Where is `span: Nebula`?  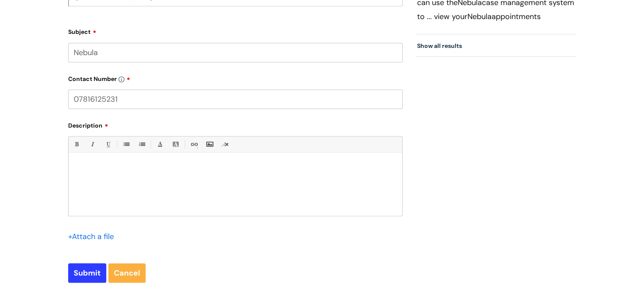
span: Nebula is located at coordinates (479, 16).